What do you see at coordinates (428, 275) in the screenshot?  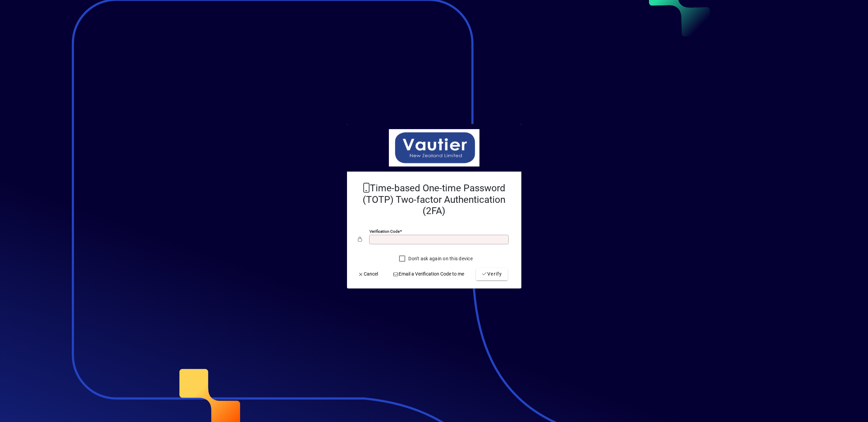 I see `button: Email a Verification Code to me` at bounding box center [428, 275].